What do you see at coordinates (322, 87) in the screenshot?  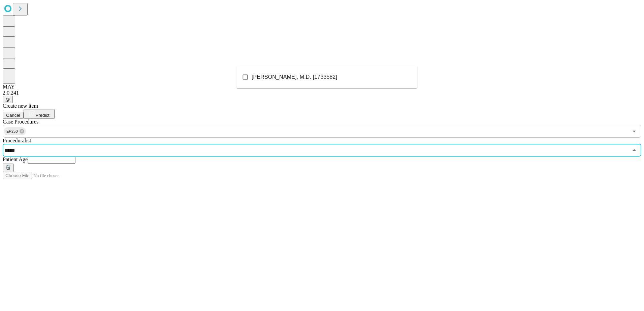 I see `div: MAY` at bounding box center [322, 87].